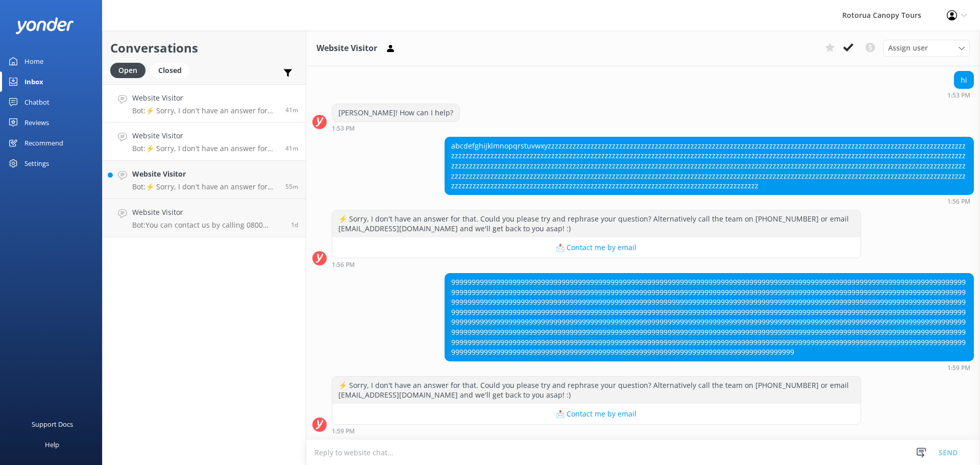 The height and width of the screenshot is (465, 980). I want to click on div: Settings, so click(37, 163).